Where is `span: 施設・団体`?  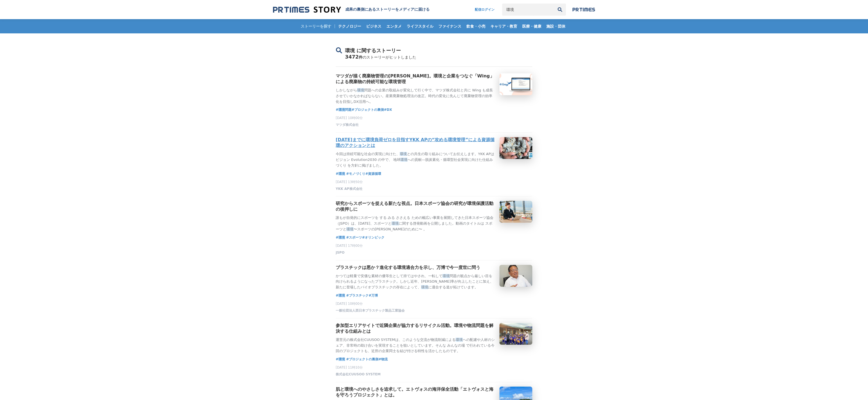
span: 施設・団体 is located at coordinates (556, 26).